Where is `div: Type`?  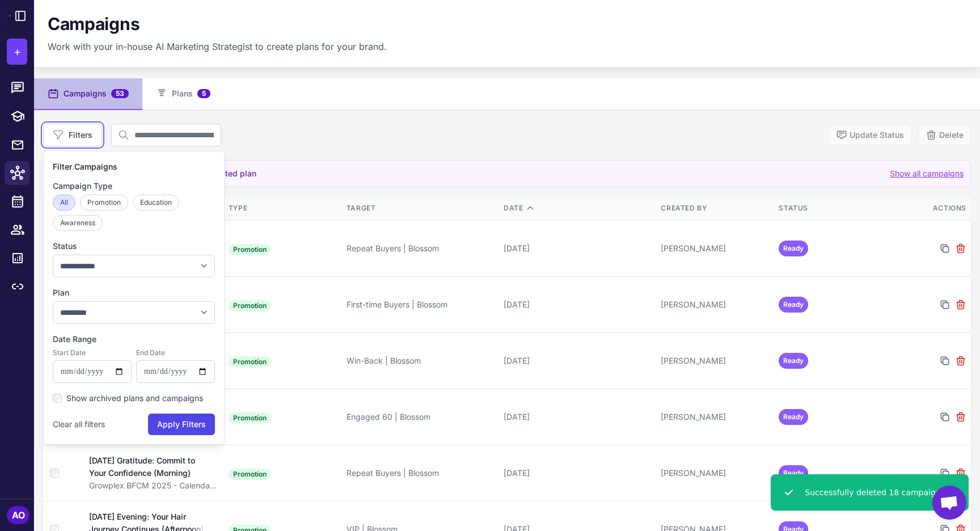
div: Type is located at coordinates (283, 208).